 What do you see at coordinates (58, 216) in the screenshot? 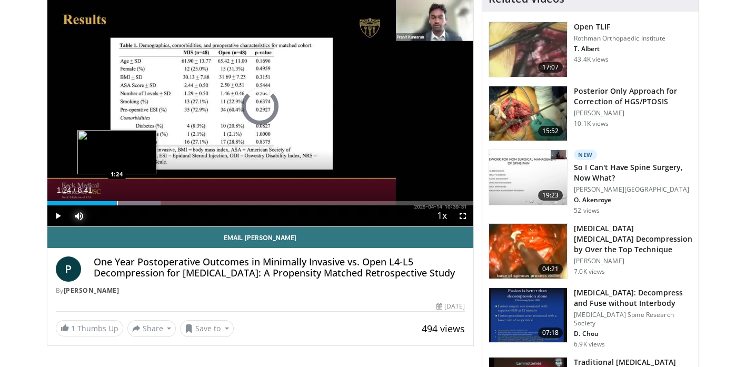
I see `button: Play` at bounding box center [58, 216].